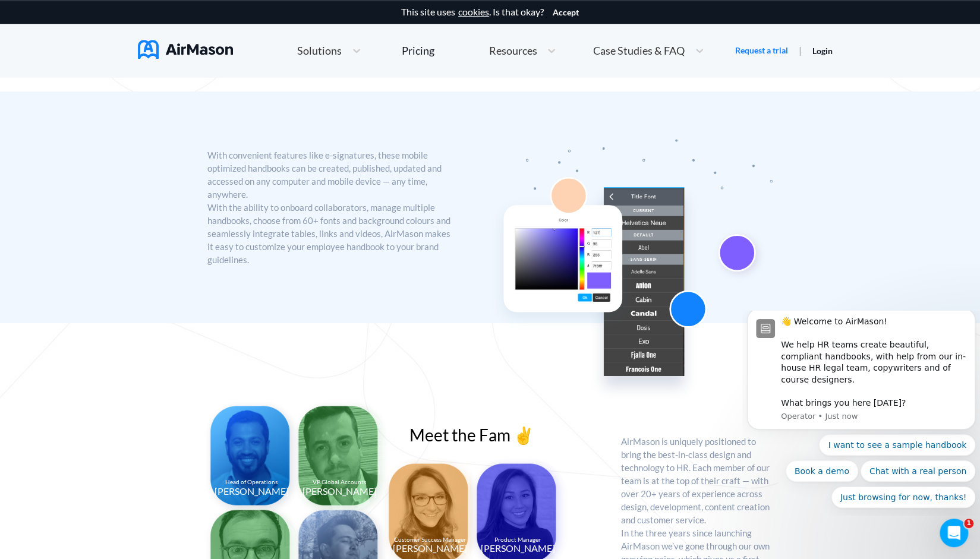 The image size is (980, 559). I want to click on span: Solutions, so click(319, 51).